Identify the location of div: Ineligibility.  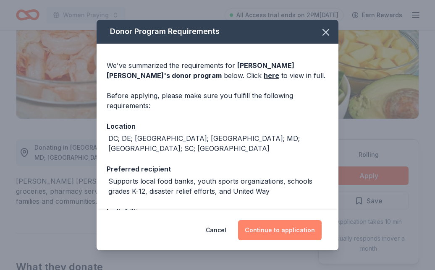
(217, 212).